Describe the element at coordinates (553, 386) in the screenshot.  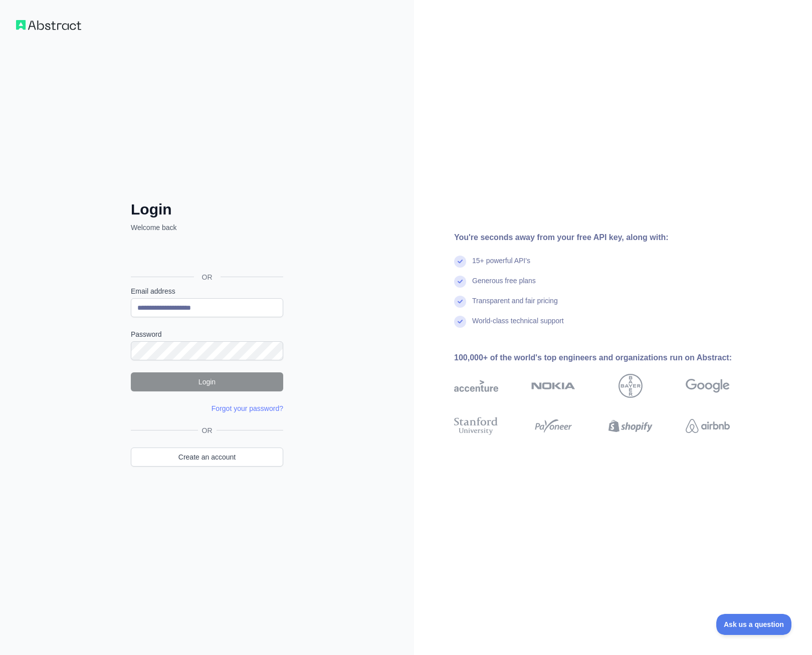
I see `img: nokia` at that location.